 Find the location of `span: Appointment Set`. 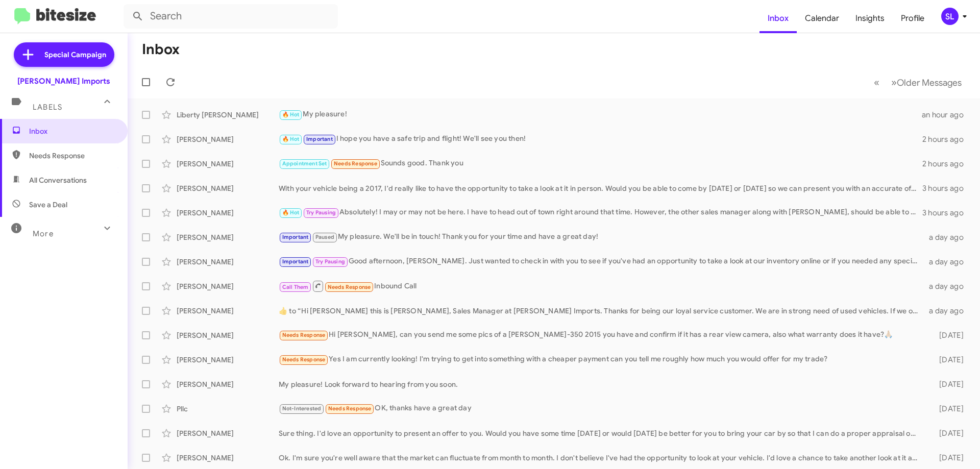

span: Appointment Set is located at coordinates (305, 163).